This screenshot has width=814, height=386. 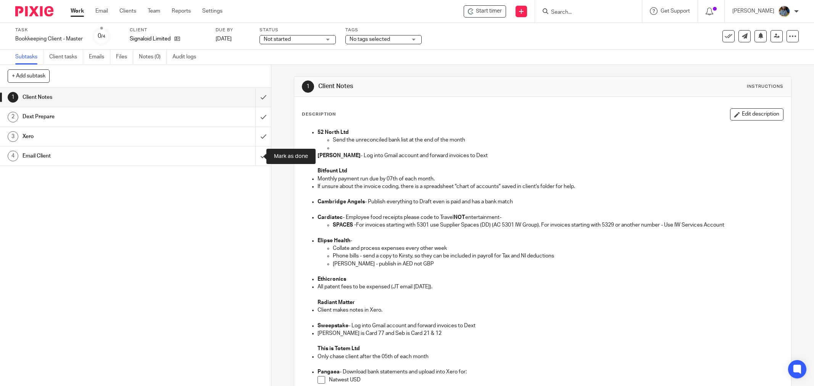 What do you see at coordinates (334, 241) in the screenshot?
I see `strong: Elipse Health` at bounding box center [334, 241].